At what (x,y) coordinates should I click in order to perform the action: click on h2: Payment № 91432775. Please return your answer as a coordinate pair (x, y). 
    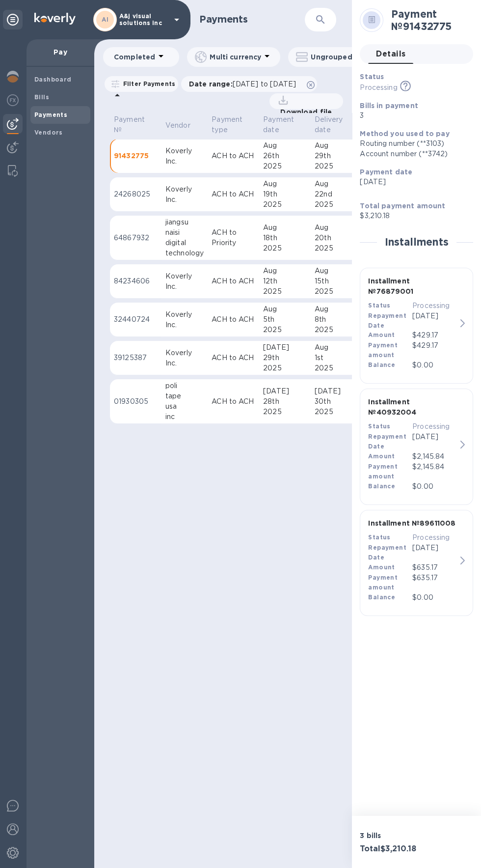
    Looking at the image, I should click on (428, 20).